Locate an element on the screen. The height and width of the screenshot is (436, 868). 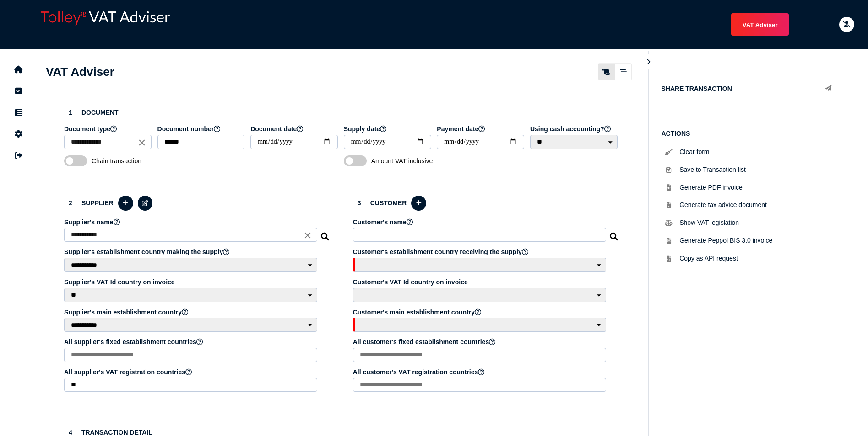
button: Sign out is located at coordinates (19, 155).